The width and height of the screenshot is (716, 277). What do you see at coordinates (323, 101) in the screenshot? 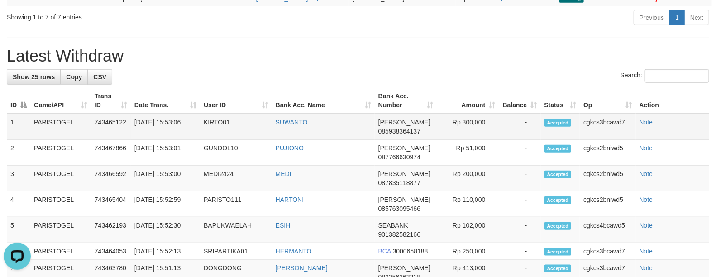
I see `th: Bank Acc. Name: activate to sort column ascending` at bounding box center [323, 101].